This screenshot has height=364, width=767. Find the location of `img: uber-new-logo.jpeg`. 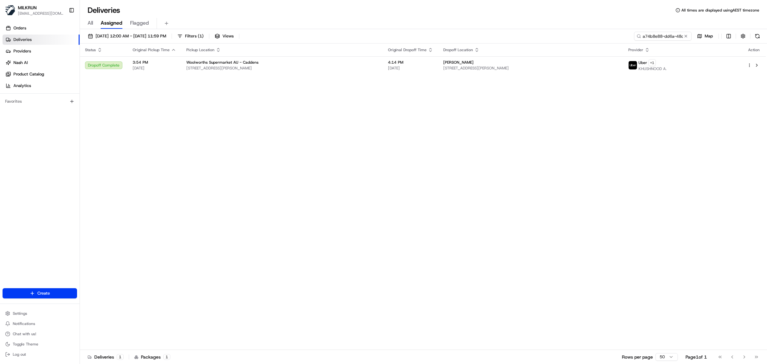

img: uber-new-logo.jpeg is located at coordinates (633, 65).